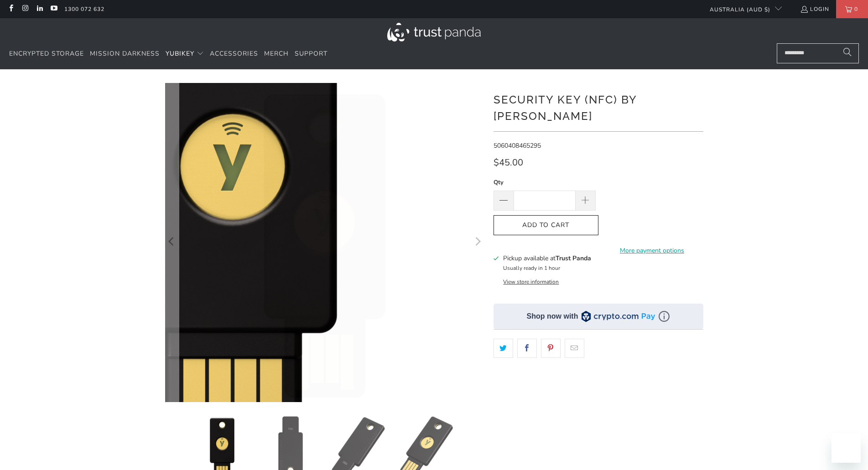 Image resolution: width=868 pixels, height=470 pixels. I want to click on span: Merch, so click(276, 54).